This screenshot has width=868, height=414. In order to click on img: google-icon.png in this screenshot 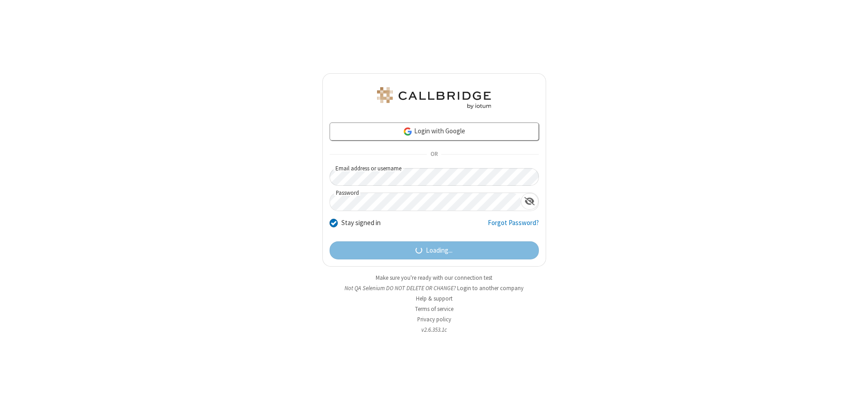, I will do `click(408, 132)`.